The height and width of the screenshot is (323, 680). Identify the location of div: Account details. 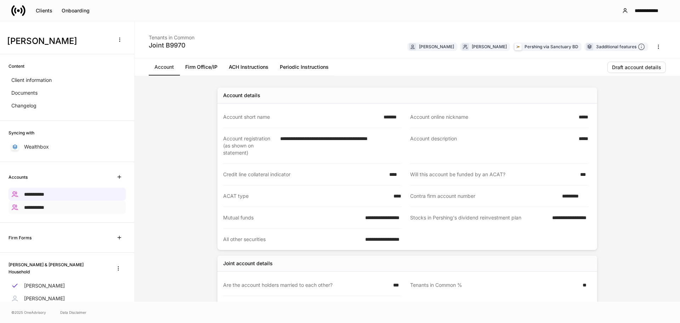
(242, 95).